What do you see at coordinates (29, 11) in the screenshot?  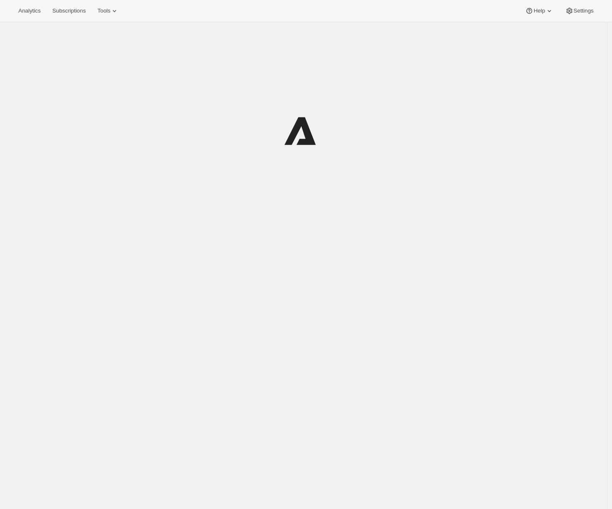 I see `button: Analytics` at bounding box center [29, 11].